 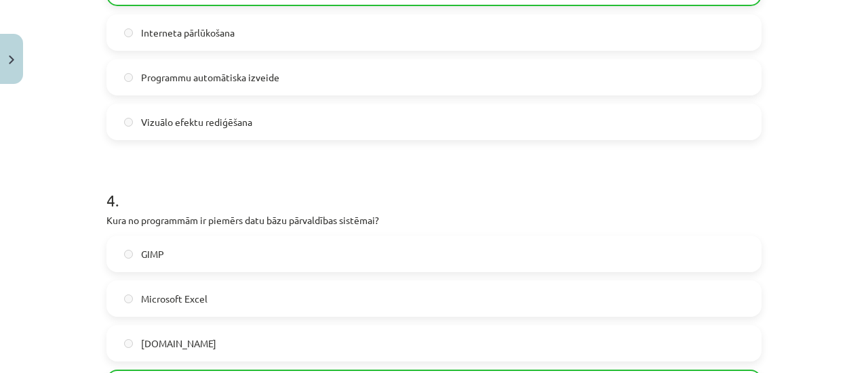 I want to click on span: Programmu automātiska izveide, so click(x=210, y=78).